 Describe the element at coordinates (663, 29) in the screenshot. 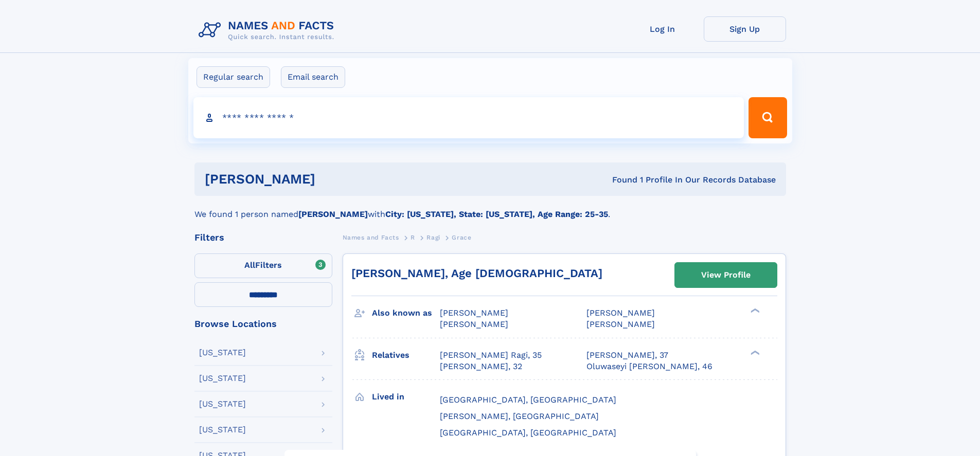

I see `a: Log In` at that location.